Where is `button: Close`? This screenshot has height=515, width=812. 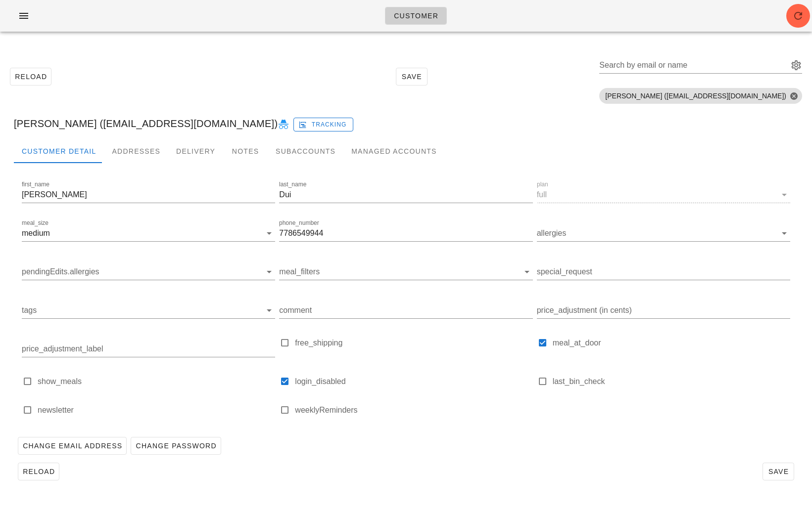 button: Close is located at coordinates (794, 96).